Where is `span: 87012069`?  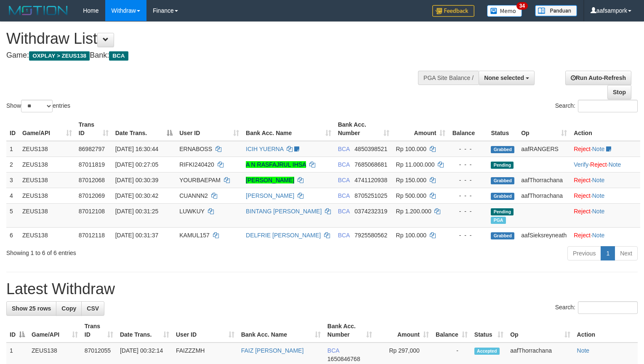 span: 87012069 is located at coordinates (92, 196).